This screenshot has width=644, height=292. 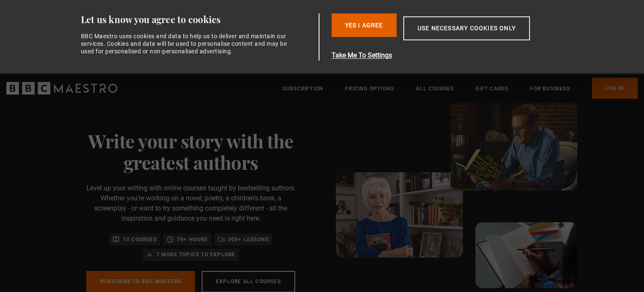 I want to click on a: BBC Maestro, so click(x=61, y=88).